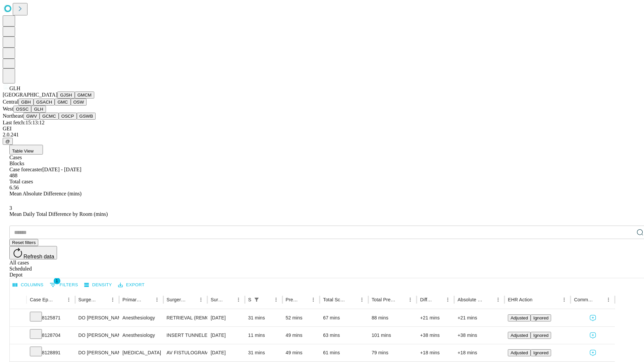 The image size is (644, 362). Describe the element at coordinates (42, 300) in the screenshot. I see `div: Case Epic Id` at that location.